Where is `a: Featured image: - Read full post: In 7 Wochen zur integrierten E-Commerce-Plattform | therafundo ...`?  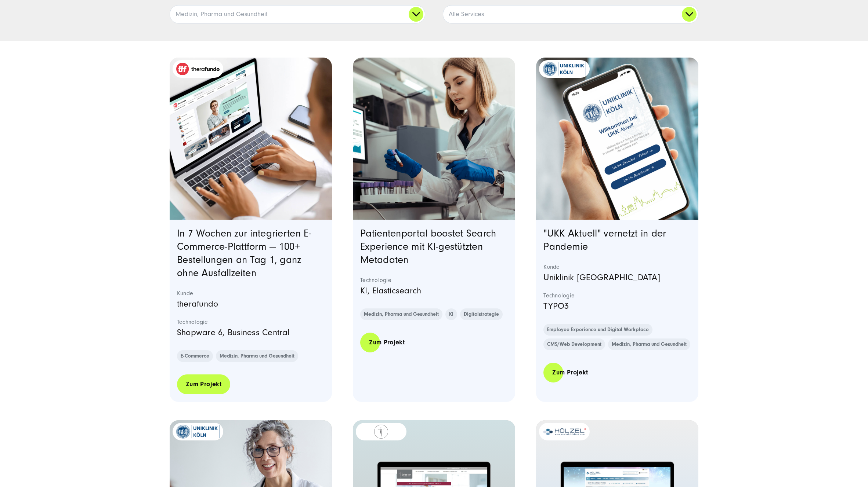 a: Featured image: - Read full post: In 7 Wochen zur integrierten E-Commerce-Plattform | therafundo ... is located at coordinates (250, 139).